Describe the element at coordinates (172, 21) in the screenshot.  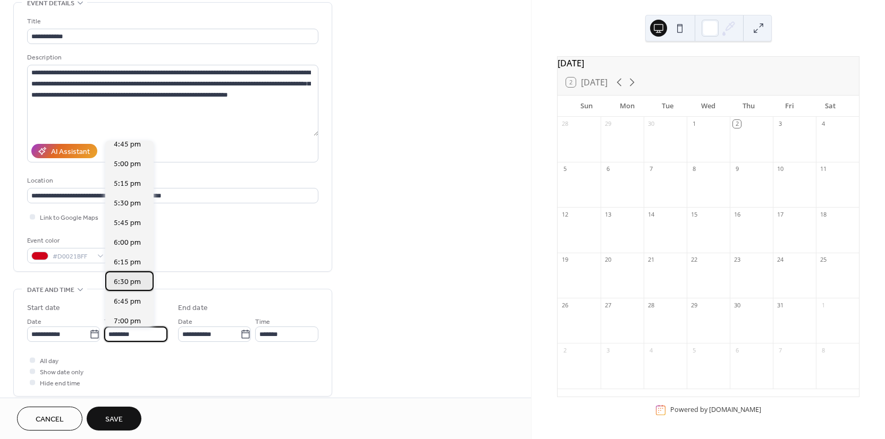
I see `div: Title` at that location.